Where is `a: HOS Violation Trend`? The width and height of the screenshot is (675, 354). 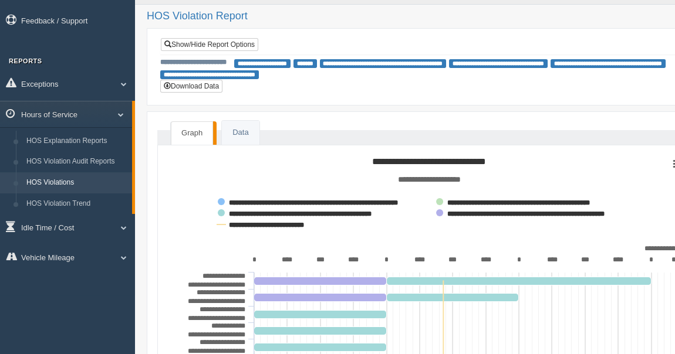 a: HOS Violation Trend is located at coordinates (76, 204).